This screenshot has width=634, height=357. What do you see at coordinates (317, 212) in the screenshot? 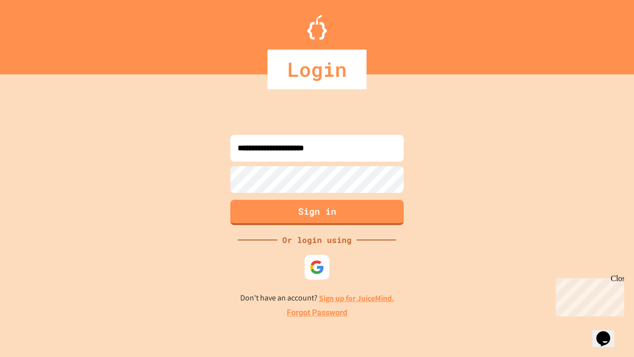
I see `button: Sign in` at bounding box center [317, 212].